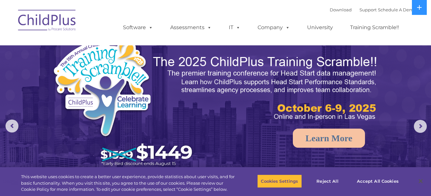  I want to click on a: Software, so click(138, 28).